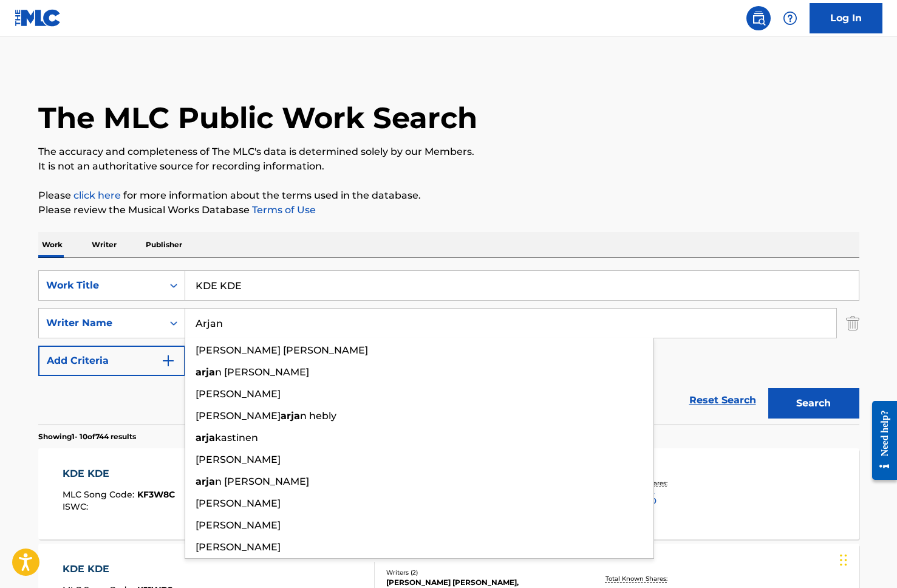  What do you see at coordinates (76, 506) in the screenshot?
I see `span: ISWC :` at bounding box center [76, 506].